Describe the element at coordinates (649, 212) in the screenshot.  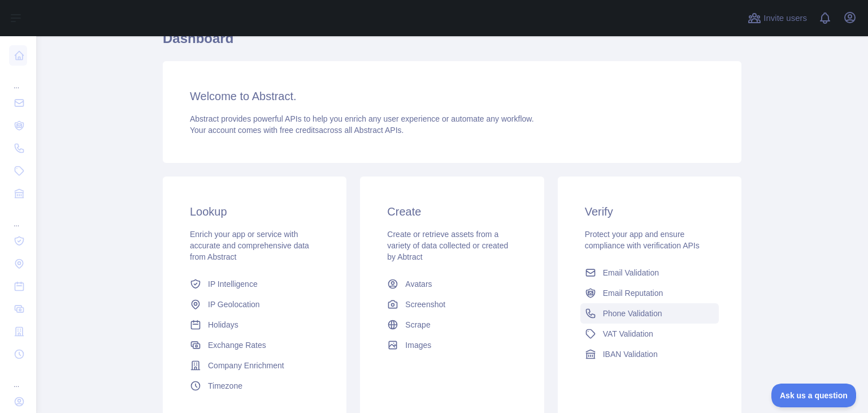
I see `h3: Verify` at that location.